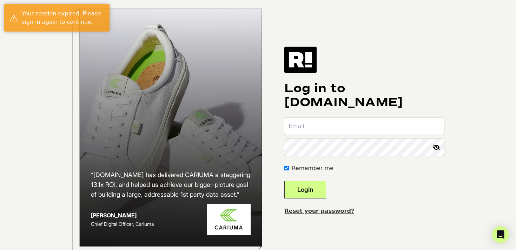 The height and width of the screenshot is (250, 516). What do you see at coordinates (305, 190) in the screenshot?
I see `button: Login` at bounding box center [305, 190].